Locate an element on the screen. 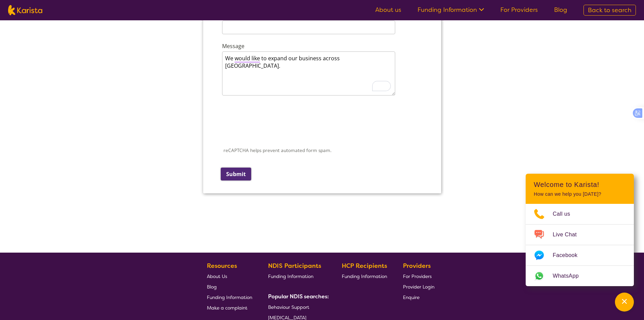 This screenshot has width=644, height=320. label: Counselling is located at coordinates (43, 241).